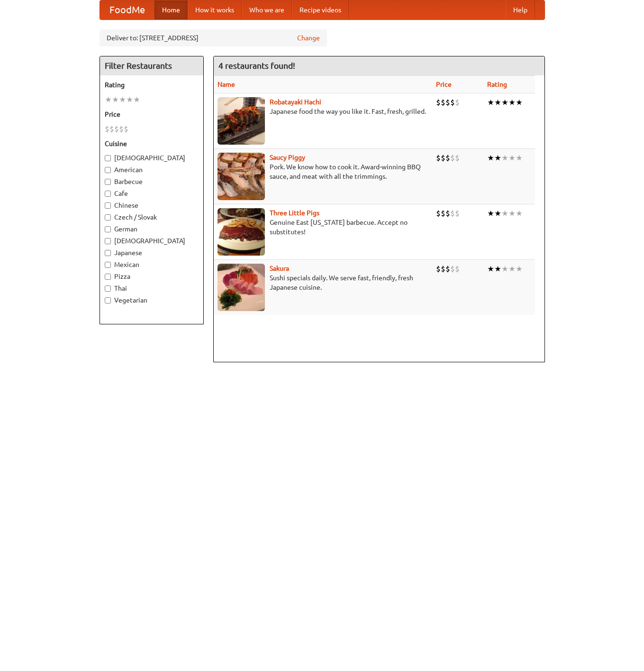 This screenshot has width=644, height=671. What do you see at coordinates (295, 102) in the screenshot?
I see `b: Robatayaki Hachi` at bounding box center [295, 102].